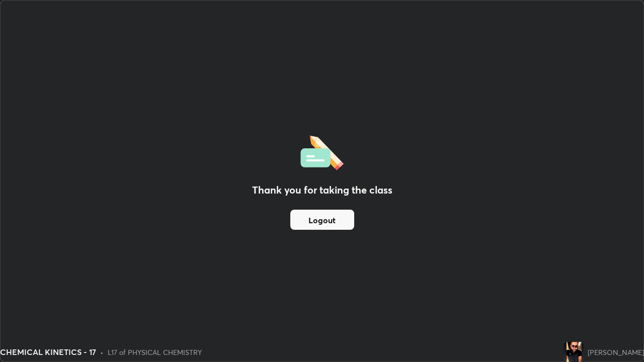 Image resolution: width=644 pixels, height=362 pixels. I want to click on button: Logout, so click(322, 220).